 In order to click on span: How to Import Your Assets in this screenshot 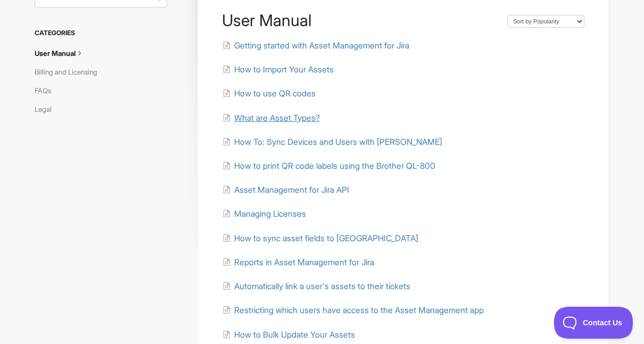, I will do `click(284, 69)`.